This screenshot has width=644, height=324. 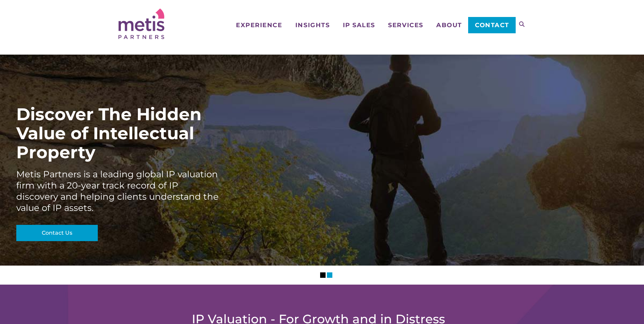 What do you see at coordinates (312, 25) in the screenshot?
I see `span: Insights` at bounding box center [312, 25].